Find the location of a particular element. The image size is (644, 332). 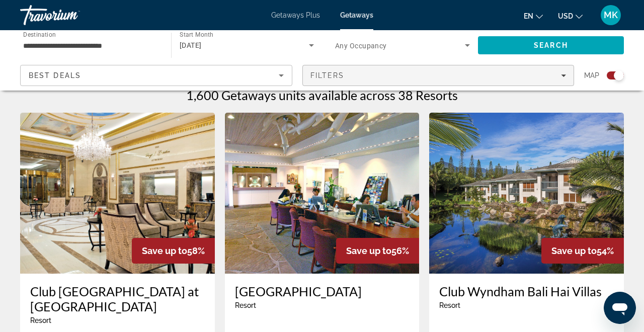

a: Travorium is located at coordinates (71, 15).